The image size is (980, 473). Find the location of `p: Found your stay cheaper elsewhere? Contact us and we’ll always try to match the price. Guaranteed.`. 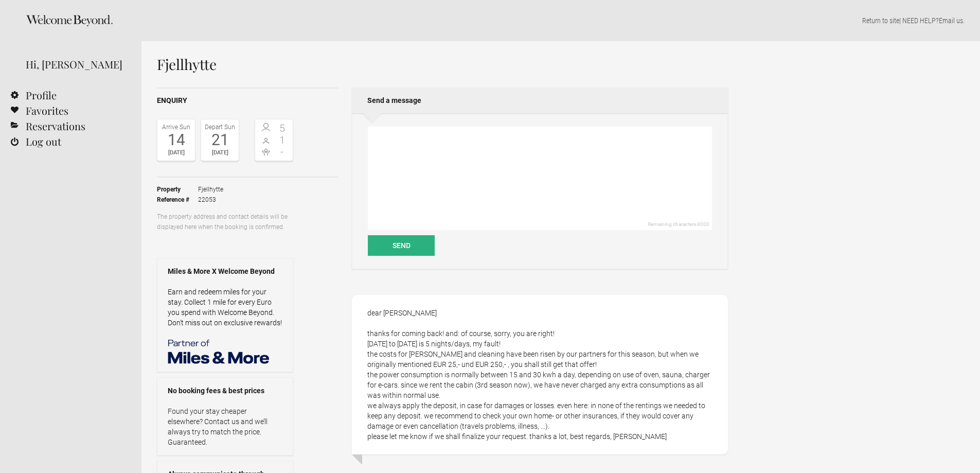

p: Found your stay cheaper elsewhere? Contact us and we’ll always try to match the price. Guaranteed. is located at coordinates (225, 427).